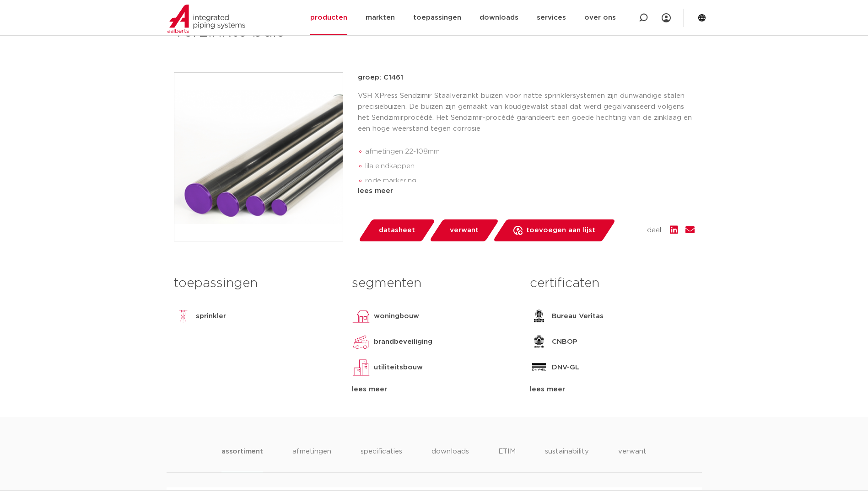  I want to click on span: verwant, so click(464, 230).